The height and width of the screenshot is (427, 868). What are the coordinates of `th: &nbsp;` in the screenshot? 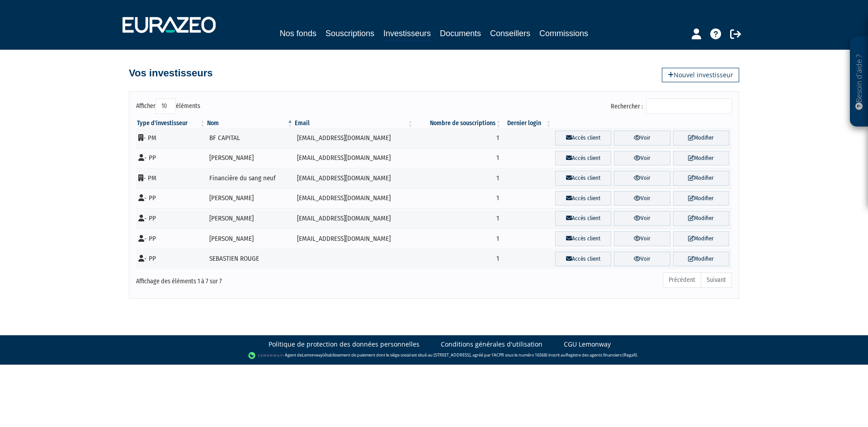 It's located at (642, 123).